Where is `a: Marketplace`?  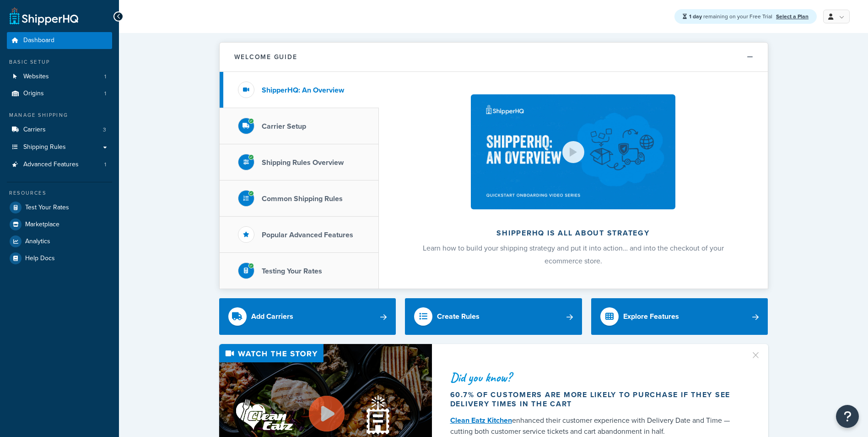
a: Marketplace is located at coordinates (60, 224).